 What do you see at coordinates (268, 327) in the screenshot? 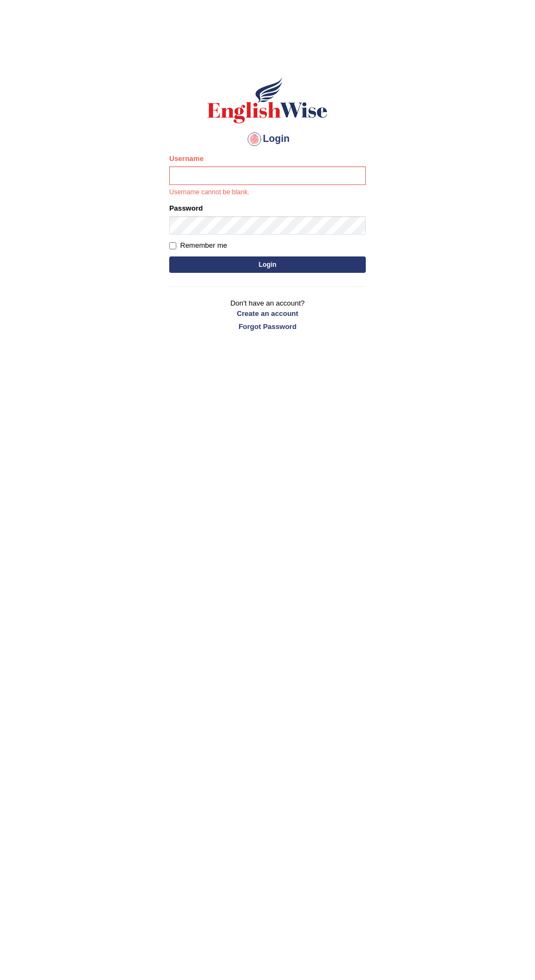
I see `a: Forgot Password` at bounding box center [268, 327].